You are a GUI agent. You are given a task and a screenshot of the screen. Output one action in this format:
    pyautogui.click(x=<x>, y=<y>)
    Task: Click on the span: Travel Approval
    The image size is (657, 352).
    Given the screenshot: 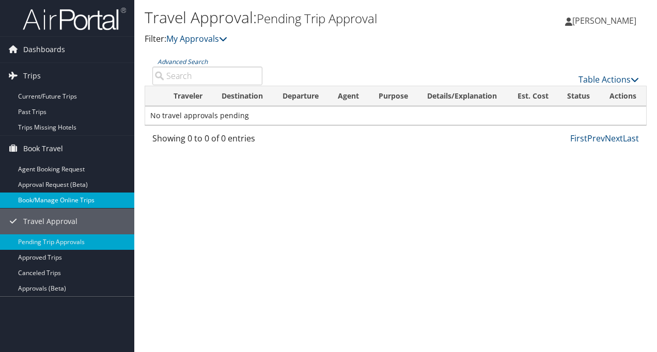 What is the action you would take?
    pyautogui.click(x=50, y=222)
    